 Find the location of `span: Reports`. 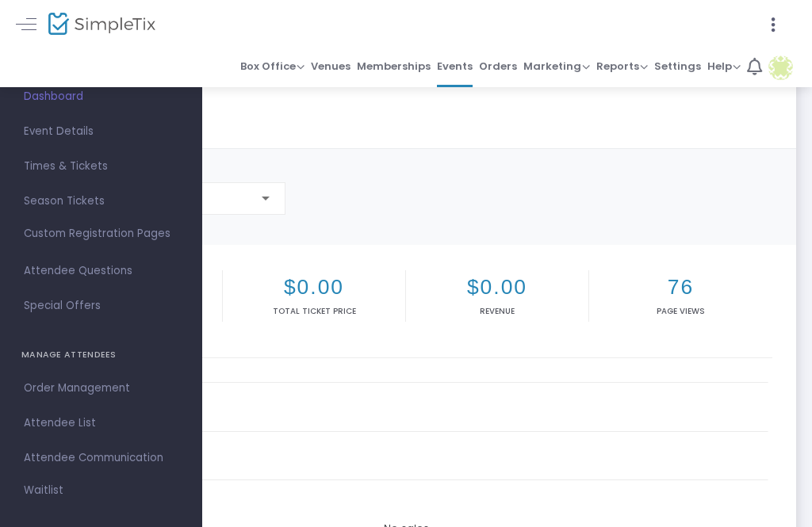

span: Reports is located at coordinates (622, 66).